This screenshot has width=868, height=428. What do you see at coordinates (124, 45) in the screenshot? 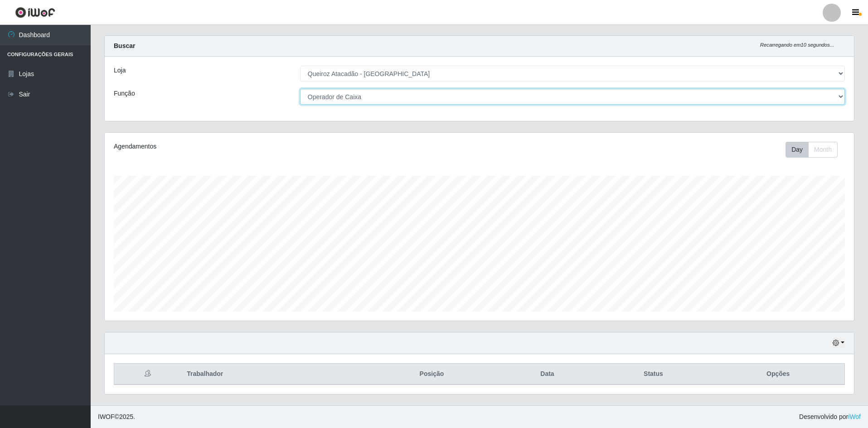
I see `strong: Buscar` at bounding box center [124, 45].